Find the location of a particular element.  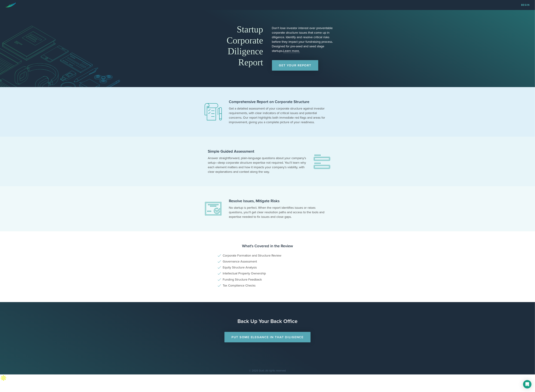

li: Governance Assessment is located at coordinates (268, 261).